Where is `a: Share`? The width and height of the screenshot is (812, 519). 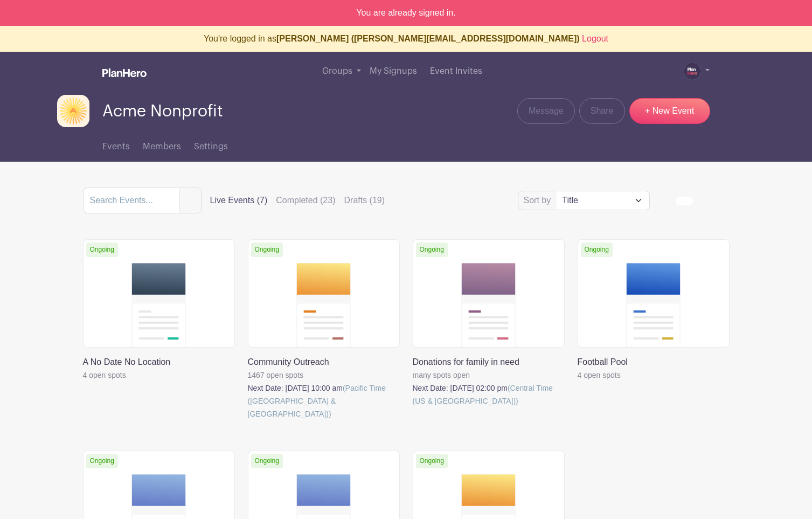
a: Share is located at coordinates (602, 111).